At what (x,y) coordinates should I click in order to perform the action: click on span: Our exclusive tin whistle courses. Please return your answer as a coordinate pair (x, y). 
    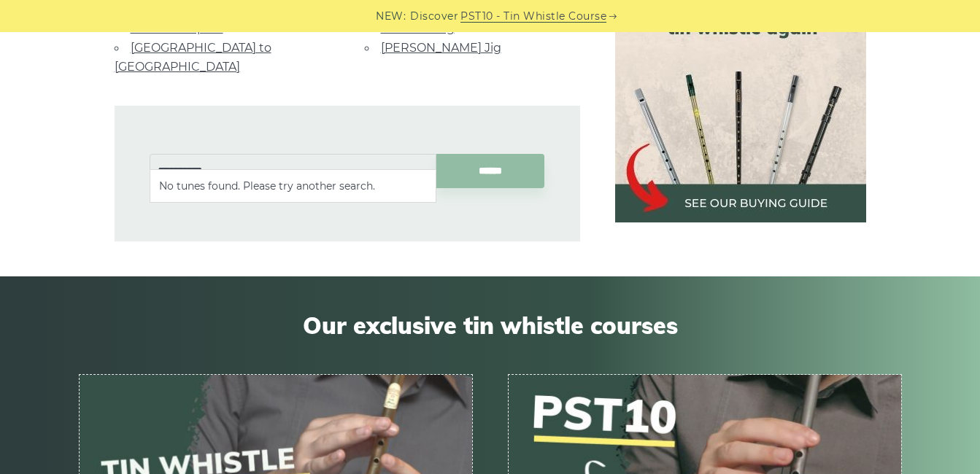
    Looking at the image, I should click on (490, 325).